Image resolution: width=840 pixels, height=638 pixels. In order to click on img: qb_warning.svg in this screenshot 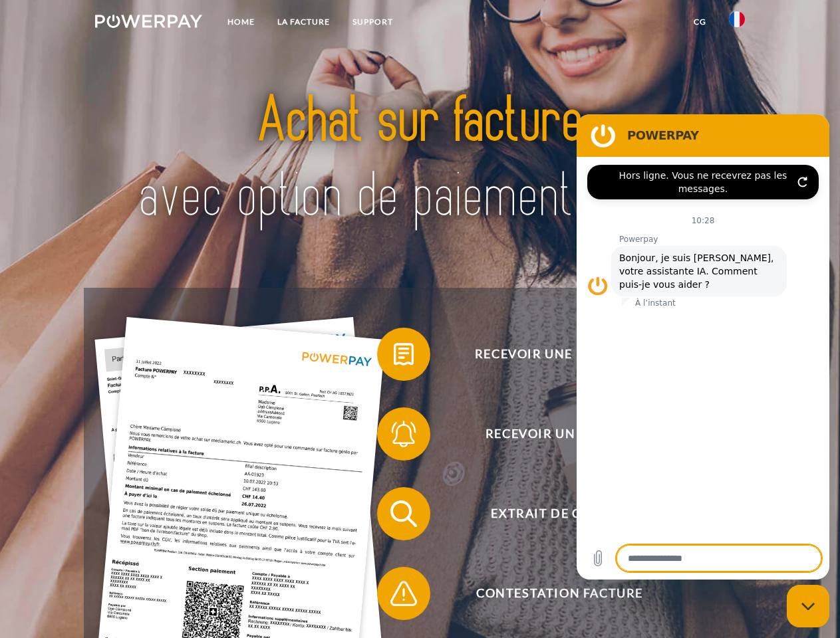, I will do `click(404, 594)`.